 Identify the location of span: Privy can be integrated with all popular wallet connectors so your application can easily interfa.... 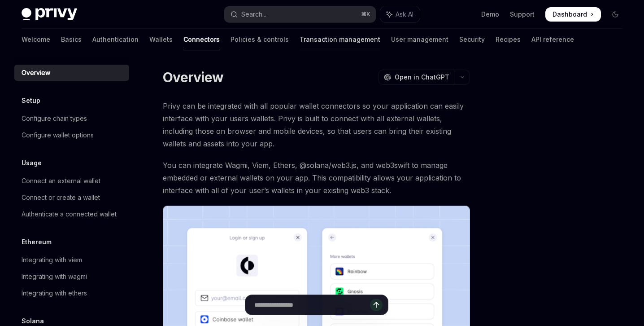
(317, 125).